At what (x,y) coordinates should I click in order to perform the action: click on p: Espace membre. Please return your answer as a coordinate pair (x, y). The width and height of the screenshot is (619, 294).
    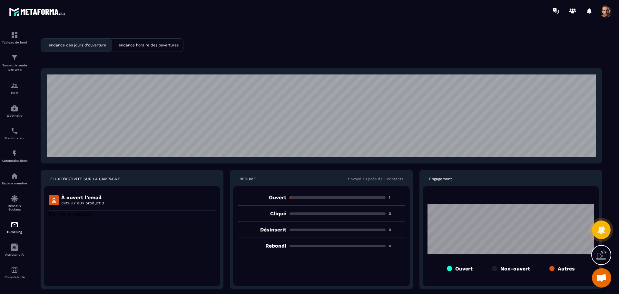
    Looking at the image, I should click on (14, 183).